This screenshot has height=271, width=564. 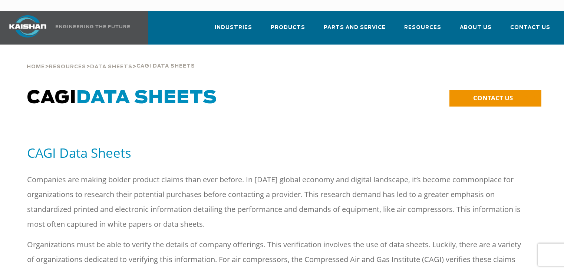 What do you see at coordinates (354, 27) in the screenshot?
I see `span: Parts and Service` at bounding box center [354, 27].